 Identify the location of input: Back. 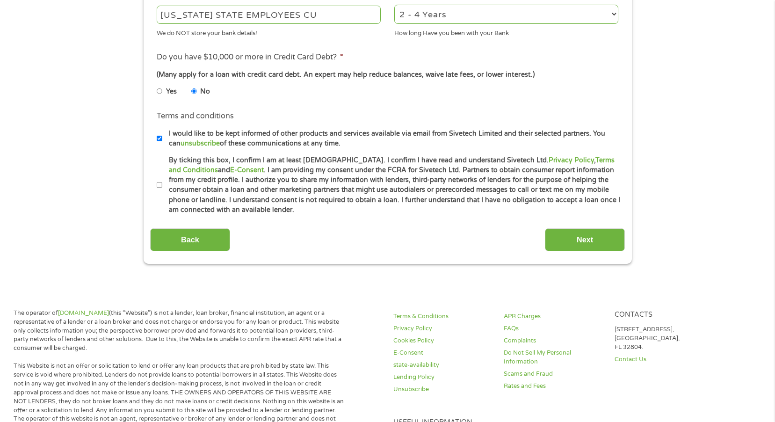
(190, 239).